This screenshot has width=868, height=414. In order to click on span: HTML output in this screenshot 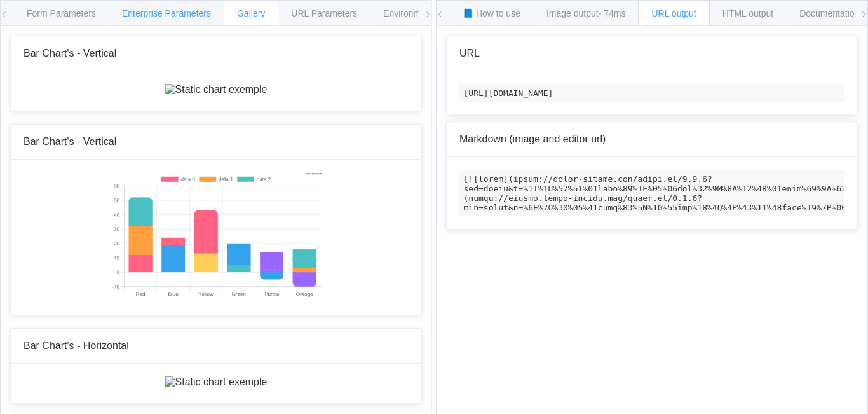, I will do `click(747, 14)`.